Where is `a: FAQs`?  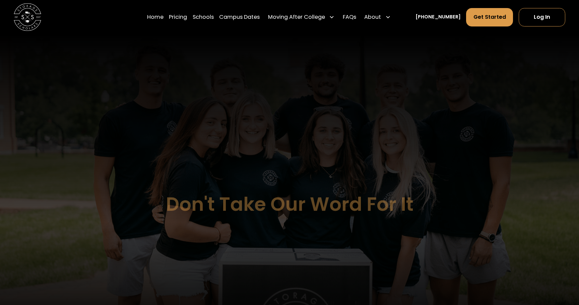
a: FAQs is located at coordinates (350, 17).